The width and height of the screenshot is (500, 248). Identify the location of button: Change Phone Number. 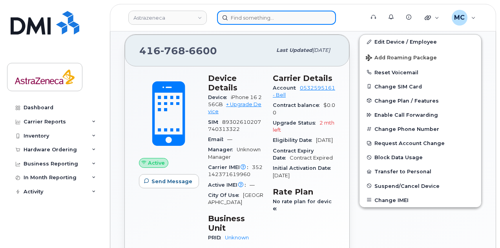
(420, 129).